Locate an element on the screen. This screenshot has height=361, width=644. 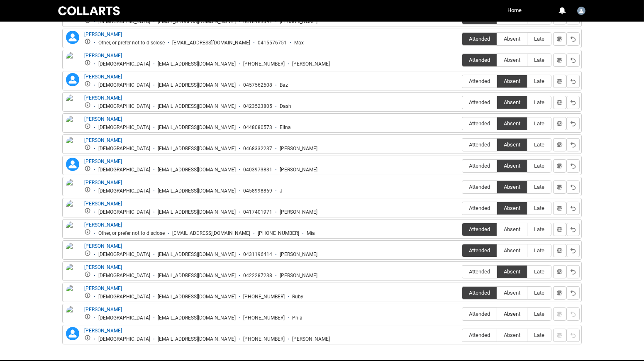
div: 0403973831 is located at coordinates (257, 170).